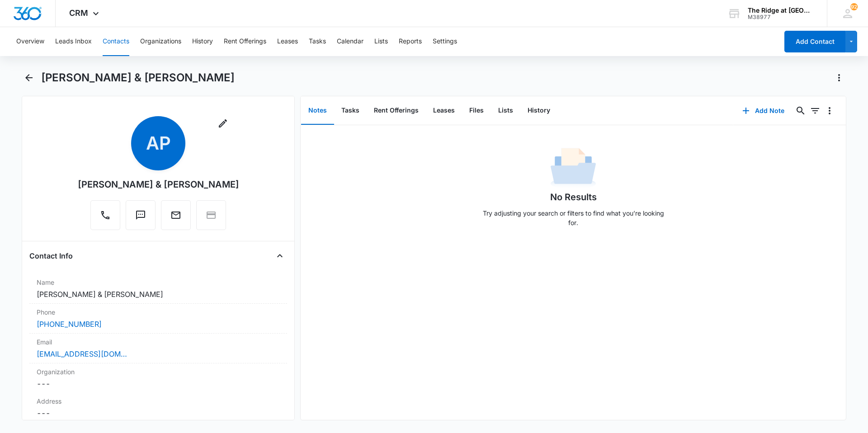 This screenshot has height=433, width=868. What do you see at coordinates (51, 256) in the screenshot?
I see `h4: Contact Info` at bounding box center [51, 256].